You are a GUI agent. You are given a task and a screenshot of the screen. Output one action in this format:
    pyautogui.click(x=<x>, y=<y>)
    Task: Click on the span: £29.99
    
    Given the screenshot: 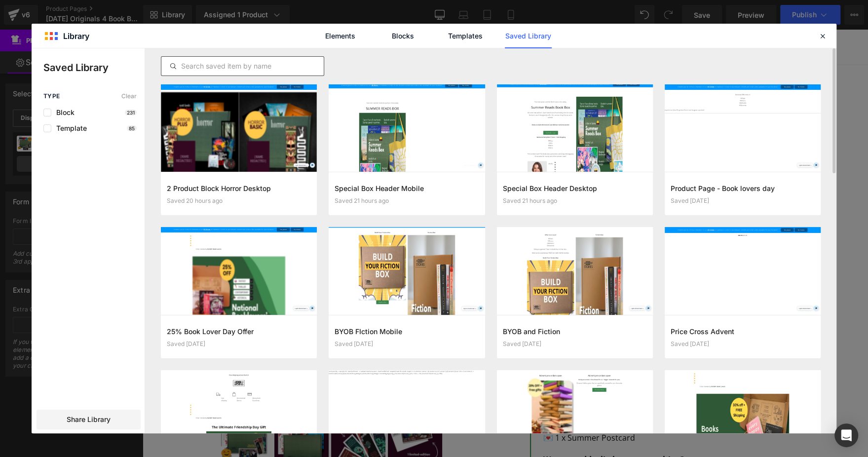 What is the action you would take?
    pyautogui.click(x=394, y=182)
    